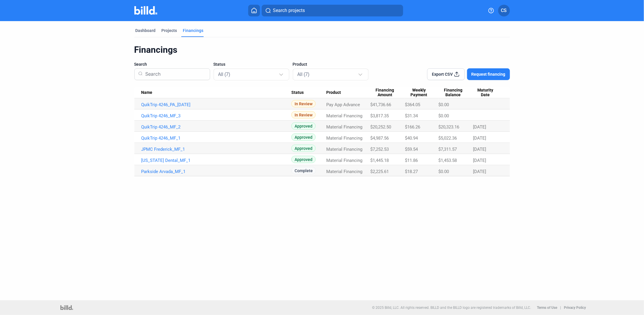 This screenshot has height=315, width=644. Describe the element at coordinates (216, 116) in the screenshot. I see `a: QuikTrip 4246_MF_3` at that location.